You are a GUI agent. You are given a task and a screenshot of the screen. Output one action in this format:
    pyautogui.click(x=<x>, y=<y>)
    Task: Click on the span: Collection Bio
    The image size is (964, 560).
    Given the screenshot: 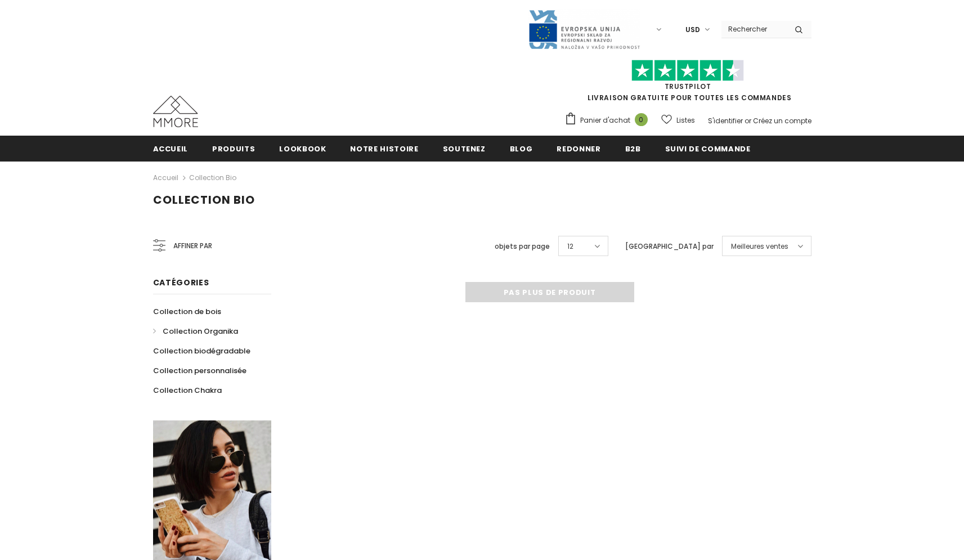 What is the action you would take?
    pyautogui.click(x=203, y=200)
    